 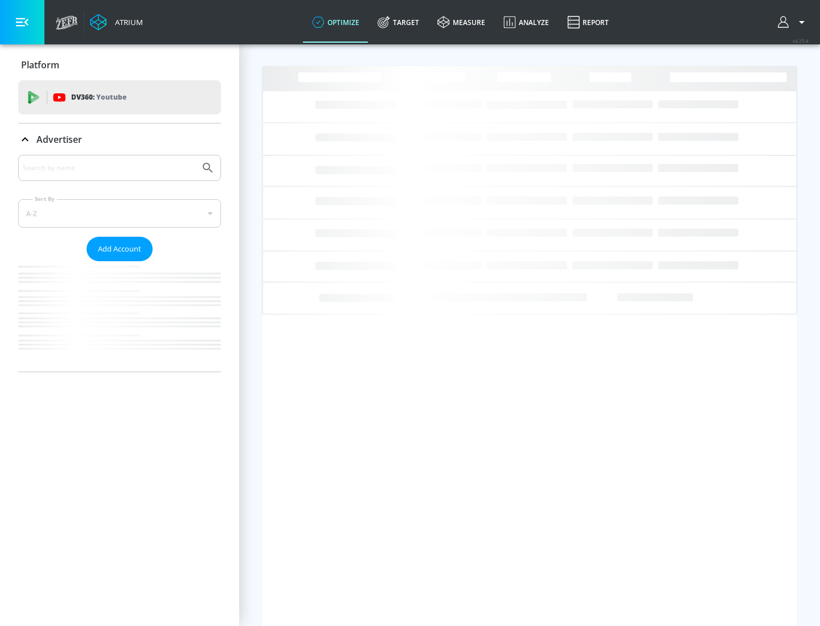 What do you see at coordinates (44, 199) in the screenshot?
I see `label: Sort By` at bounding box center [44, 199].